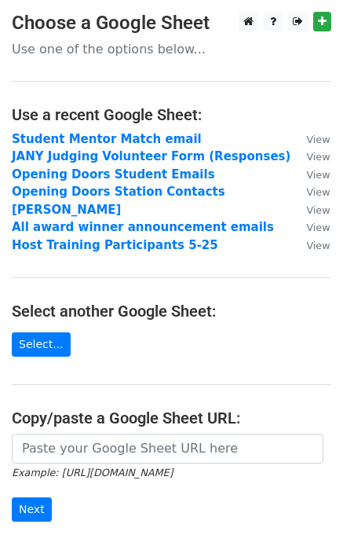 This screenshot has height=539, width=343. Describe the element at coordinates (171, 418) in the screenshot. I see `h4: Copy/paste a Google Sheet URL:` at that location.